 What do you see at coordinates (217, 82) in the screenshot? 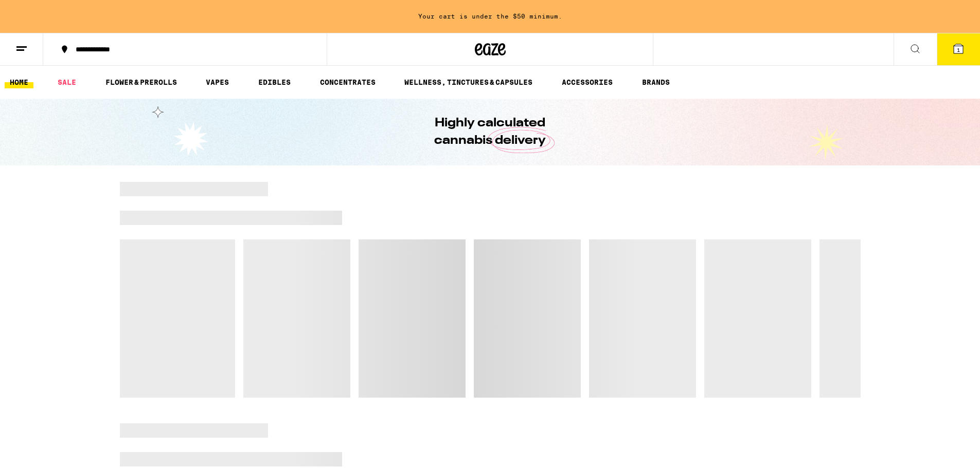
I see `a: VAPES` at bounding box center [217, 82].